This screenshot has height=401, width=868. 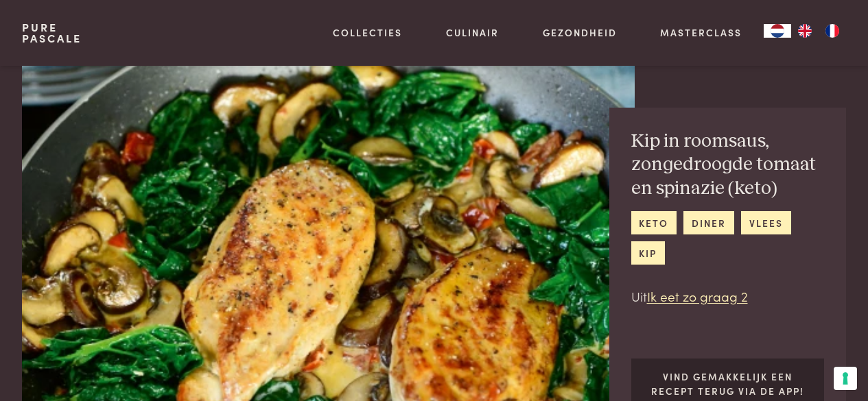 What do you see at coordinates (580, 32) in the screenshot?
I see `a: Gezondheid` at bounding box center [580, 32].